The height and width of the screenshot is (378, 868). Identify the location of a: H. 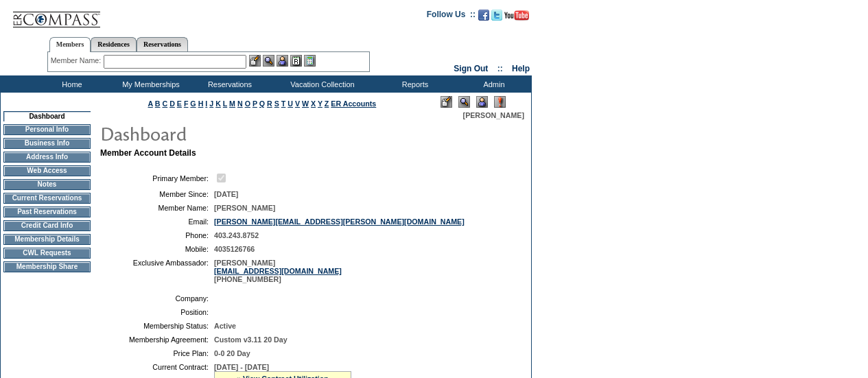
(201, 103).